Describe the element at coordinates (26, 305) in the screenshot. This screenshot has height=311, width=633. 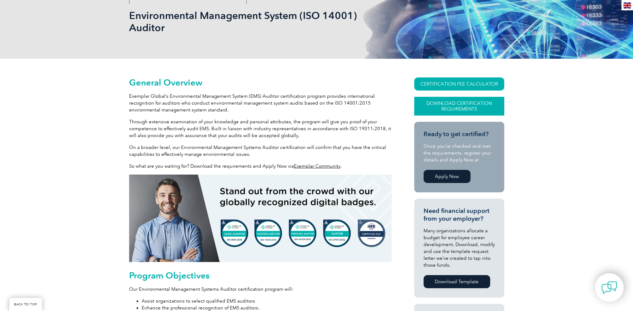
I see `a: BACK TO TOP` at that location.